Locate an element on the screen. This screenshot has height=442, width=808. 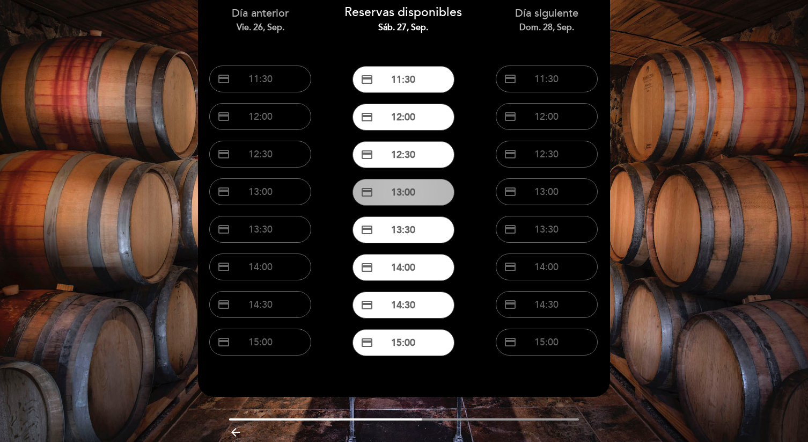
div: Reservas disponibles is located at coordinates (404, 19).